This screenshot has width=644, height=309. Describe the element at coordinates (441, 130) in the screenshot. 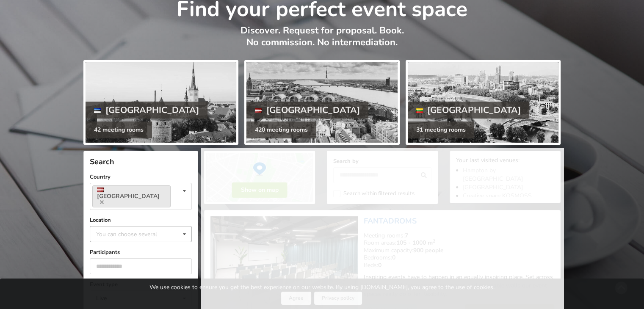

I see `div: 31 meeting rooms` at that location.